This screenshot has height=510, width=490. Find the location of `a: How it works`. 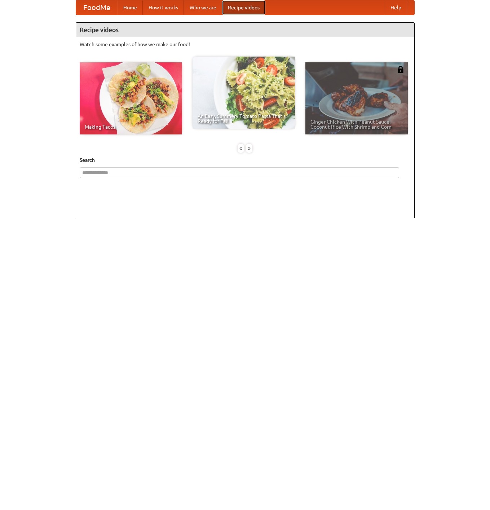

a: How it works is located at coordinates (163, 8).